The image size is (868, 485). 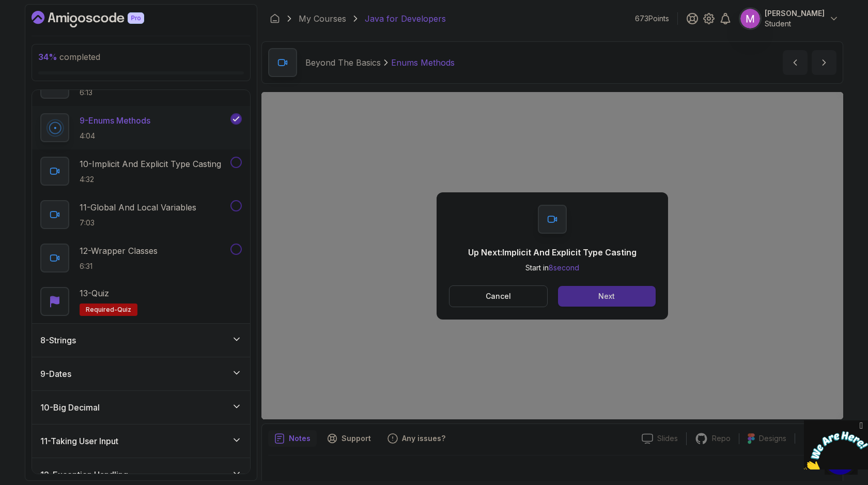 I want to click on button: 10-Big Decimal, so click(x=141, y=407).